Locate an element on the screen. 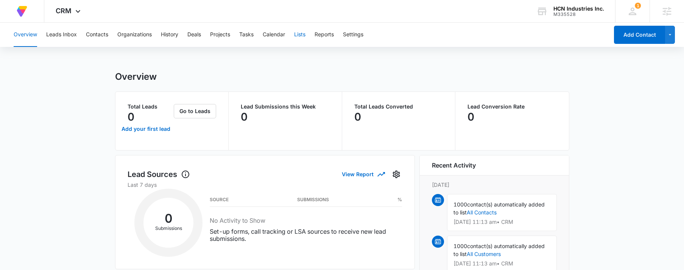 This screenshot has width=684, height=270. span: 1 is located at coordinates (638, 6).